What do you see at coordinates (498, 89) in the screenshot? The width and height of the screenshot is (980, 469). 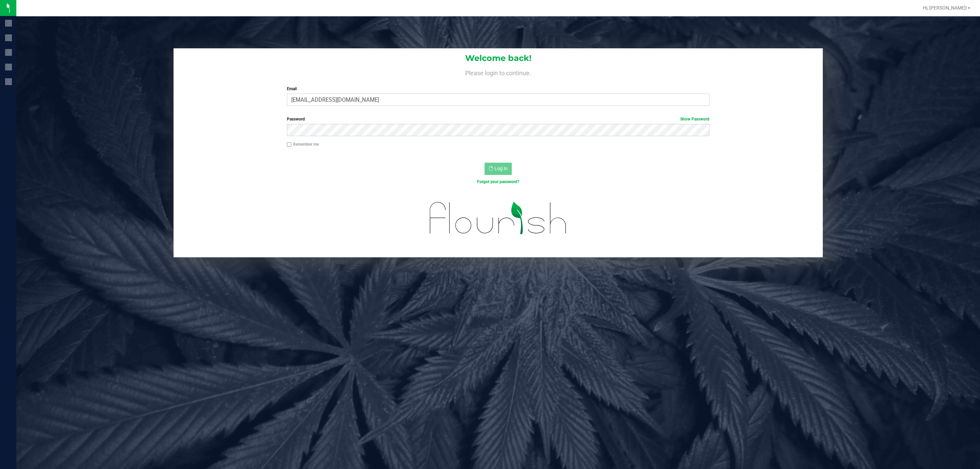 I see `label: Email` at bounding box center [498, 89].